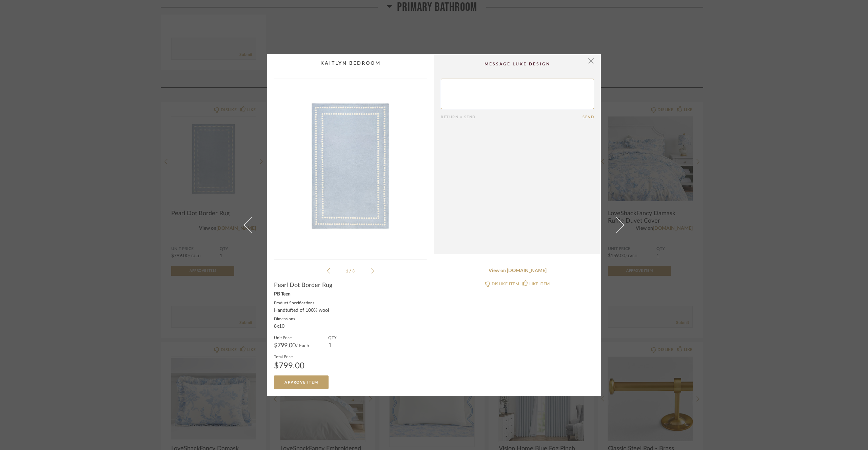 This screenshot has height=450, width=868. Describe the element at coordinates (285, 346) in the screenshot. I see `span: $799.00` at that location.